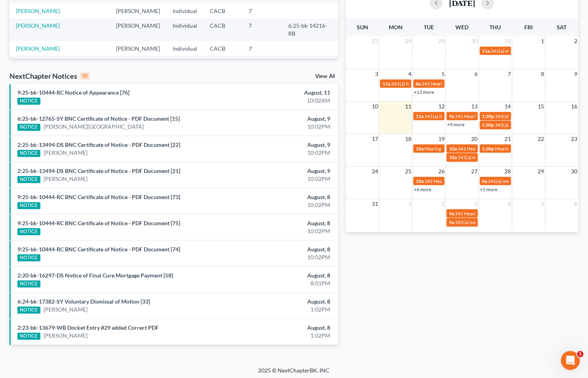 Image resolution: width=588 pixels, height=378 pixels. What do you see at coordinates (472, 181) in the screenshot?
I see `span: 341 Hearing for SOS-Secure One Services, Inc.` at bounding box center [472, 181].